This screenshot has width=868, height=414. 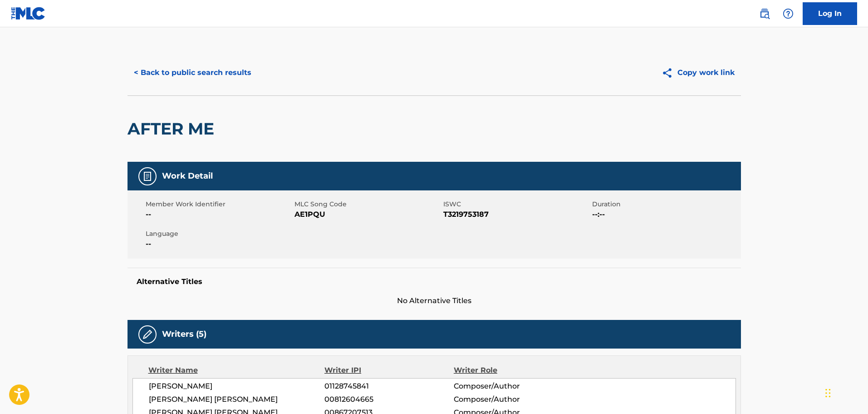 I want to click on div: Chat Widget, so click(x=845, y=392).